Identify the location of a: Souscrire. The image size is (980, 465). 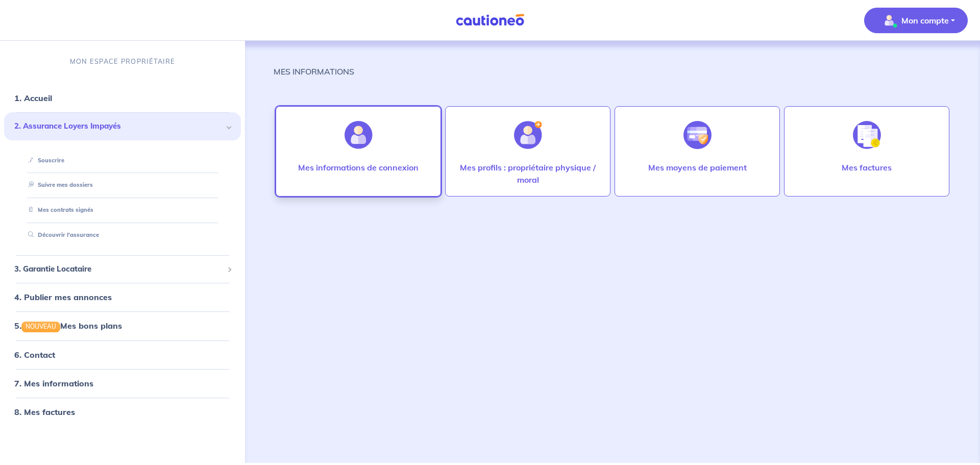
(44, 160).